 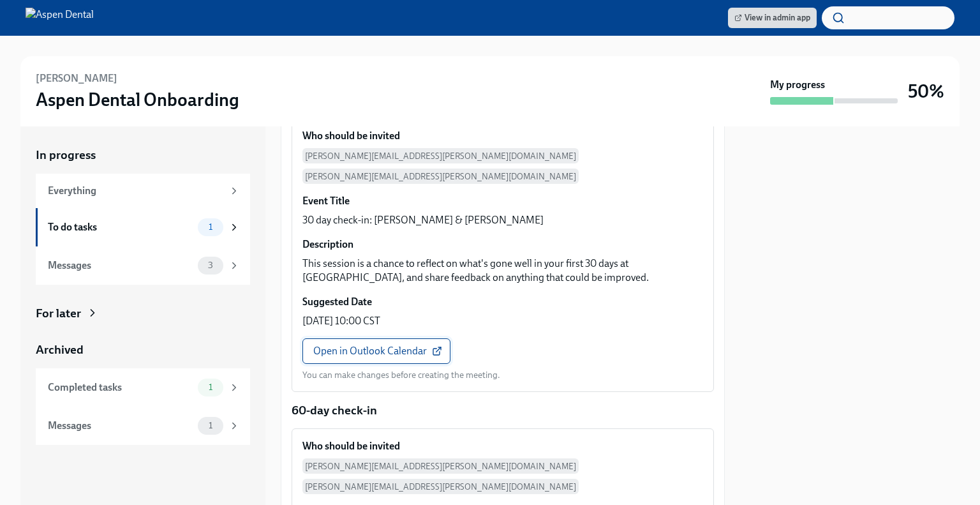 I want to click on a: Everything, so click(x=143, y=191).